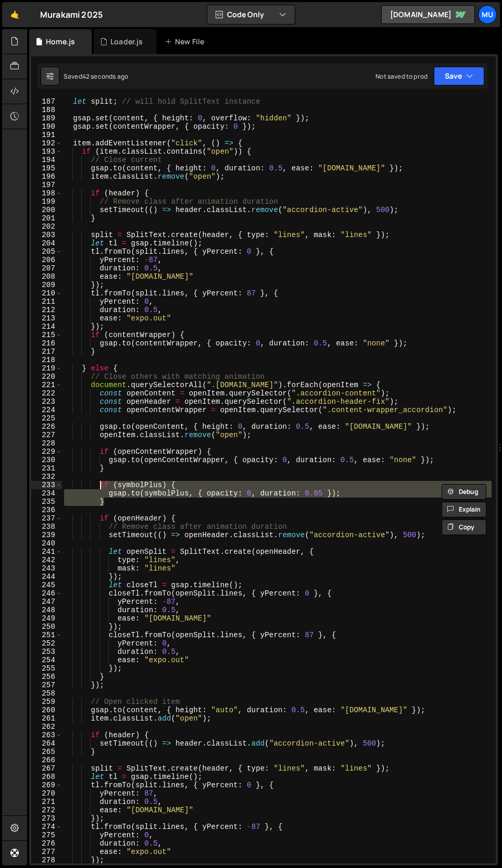 Image resolution: width=502 pixels, height=868 pixels. Describe the element at coordinates (46, 677) in the screenshot. I see `div: 256` at that location.